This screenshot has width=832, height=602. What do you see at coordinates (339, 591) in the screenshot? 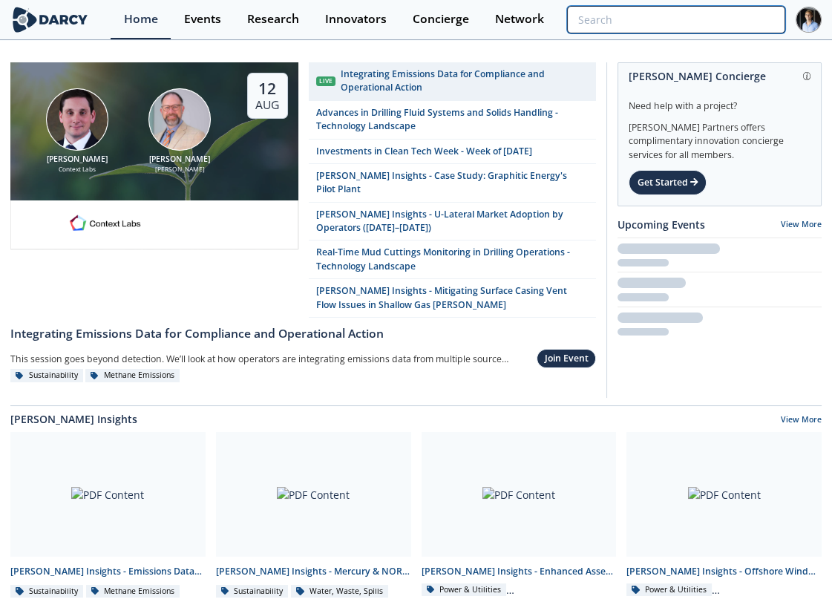
I see `div: Water, Waste, Spills` at bounding box center [339, 591].